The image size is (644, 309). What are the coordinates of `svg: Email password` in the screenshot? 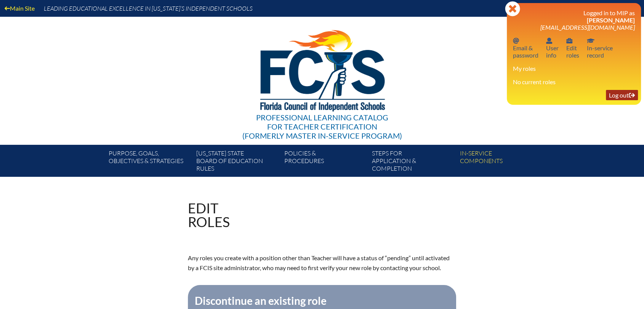 It's located at (516, 41).